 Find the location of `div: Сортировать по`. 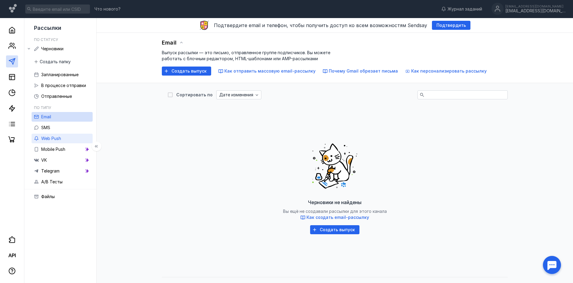

div: Сортировать по is located at coordinates (194, 95).